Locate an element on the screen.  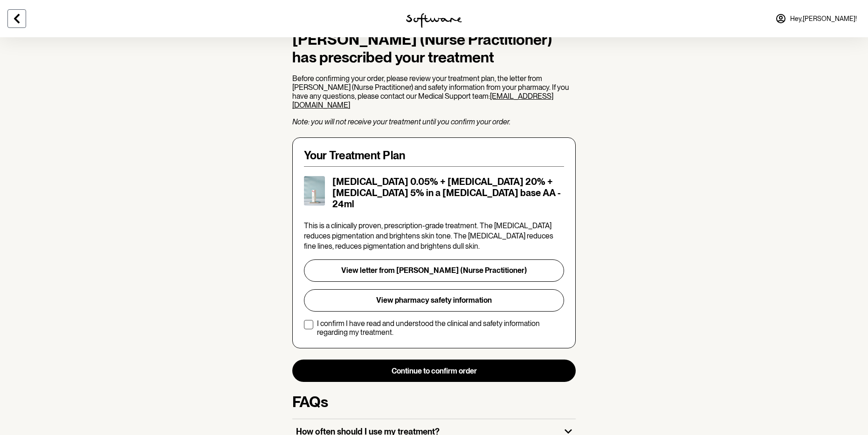
button: Continue to confirm order is located at coordinates (434, 371).